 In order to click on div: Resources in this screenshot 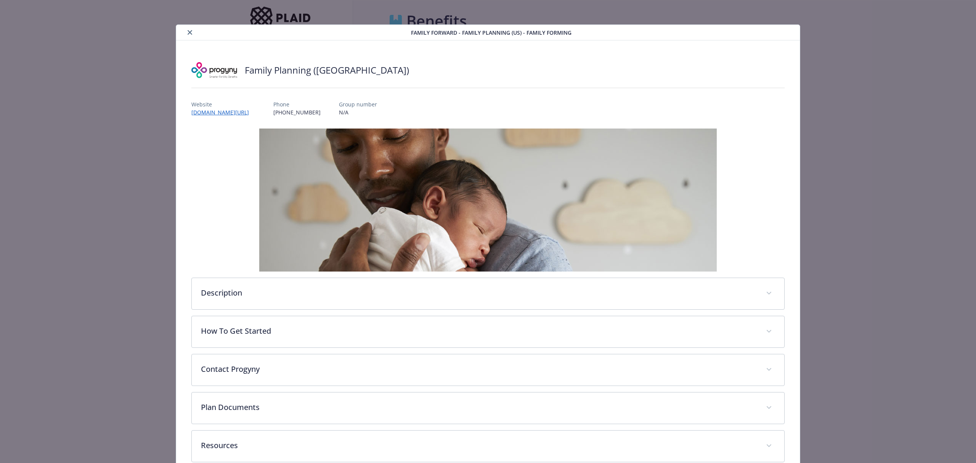, I will do `click(488, 446)`.